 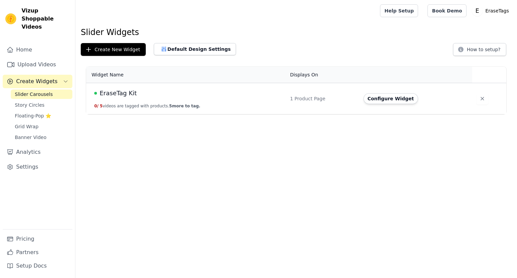 I want to click on th: Displays On, so click(x=323, y=75).